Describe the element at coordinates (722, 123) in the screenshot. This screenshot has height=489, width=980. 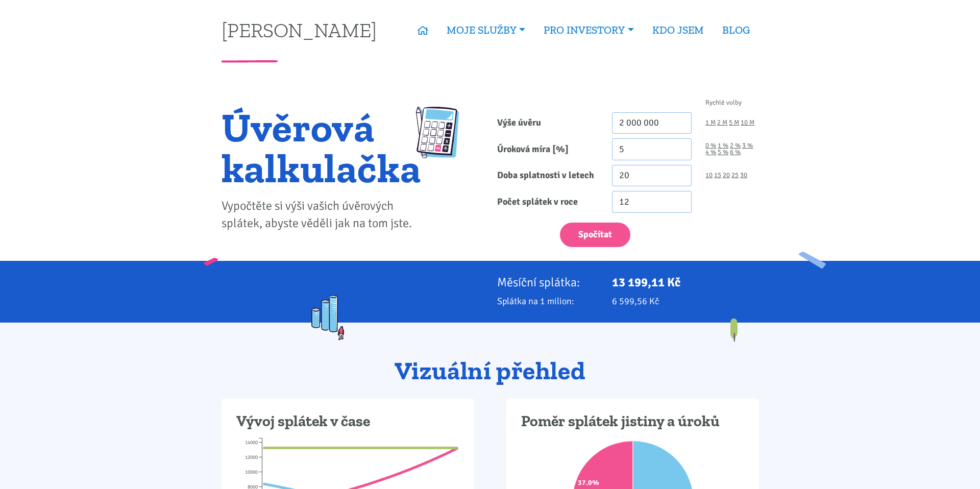
I see `a: 2 M` at that location.